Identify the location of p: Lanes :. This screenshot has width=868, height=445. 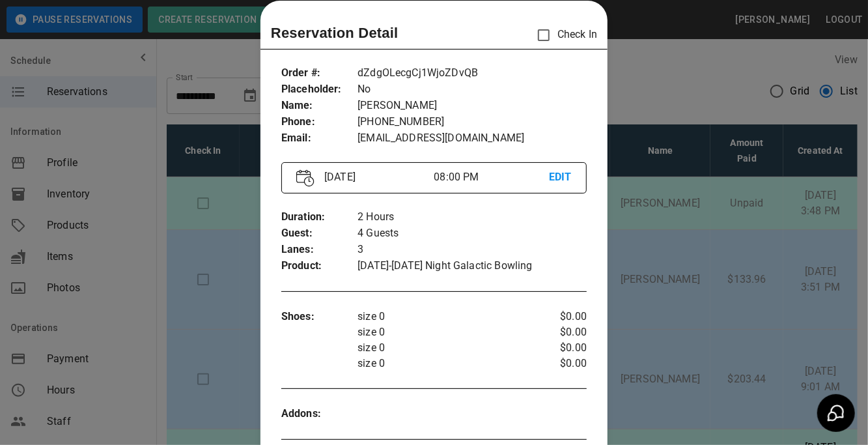
(319, 249).